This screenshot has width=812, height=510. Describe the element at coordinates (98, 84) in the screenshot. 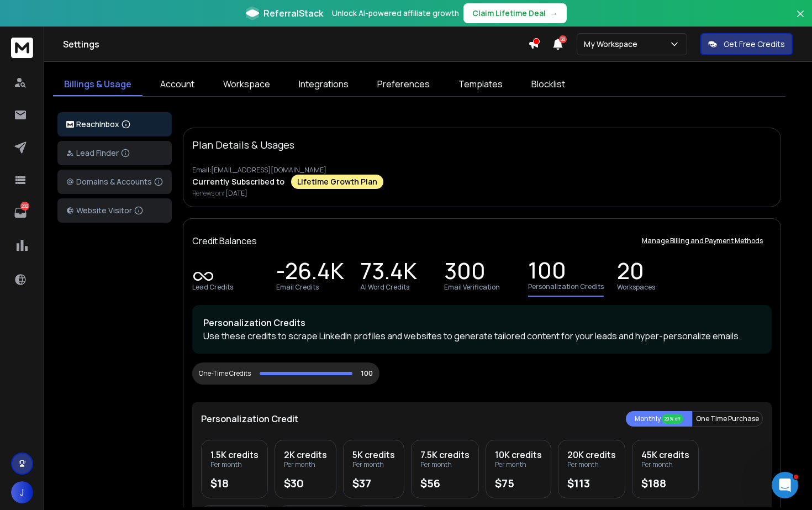

I see `a: Billings & Usage` at that location.